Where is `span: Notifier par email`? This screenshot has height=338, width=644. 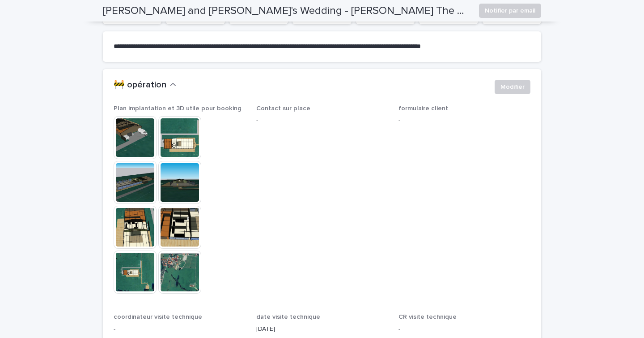
span: Notifier par email is located at coordinates (510, 10).